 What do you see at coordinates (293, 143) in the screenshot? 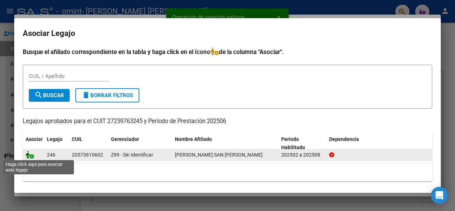
I see `span: Periodo Habilitado` at bounding box center [293, 143].